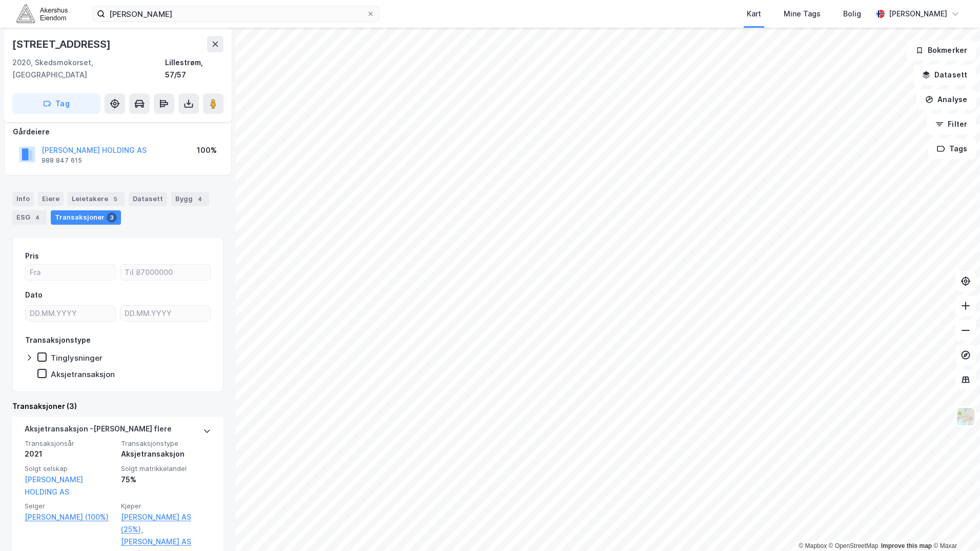  I want to click on img: akershus-eiendom-logo.9091f326c980b4bce74ccdd9f866810c.svg, so click(42, 13).